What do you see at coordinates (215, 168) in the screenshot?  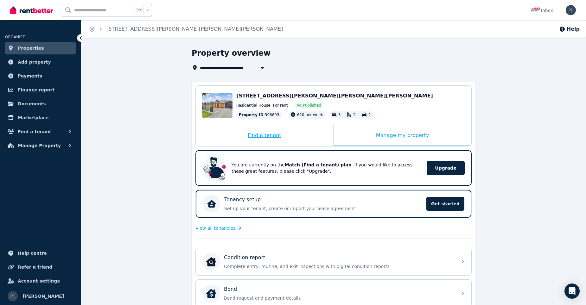 I see `img: Upgrade RentBetter plan` at bounding box center [215, 168].